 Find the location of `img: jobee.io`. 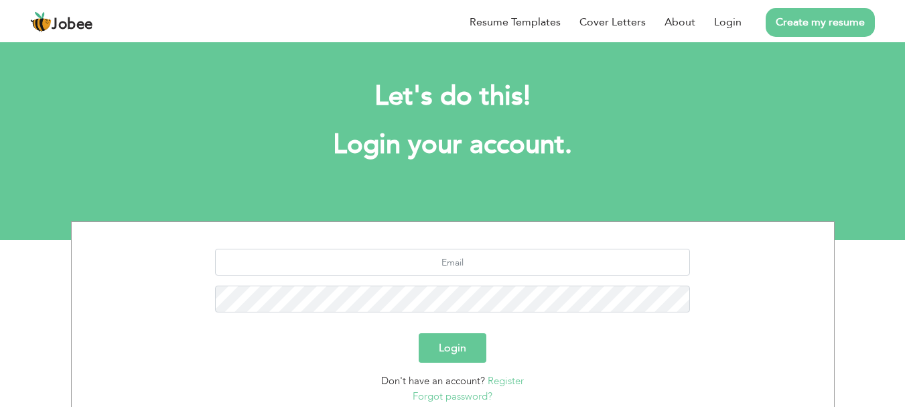

img: jobee.io is located at coordinates (41, 22).